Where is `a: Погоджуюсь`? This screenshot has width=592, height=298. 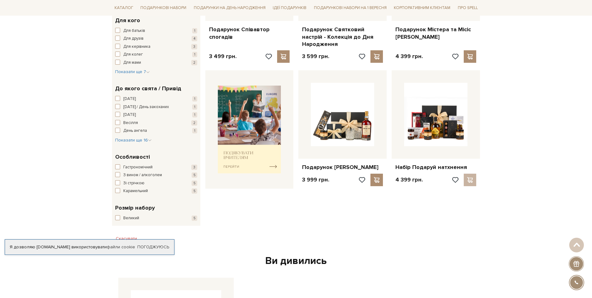
a: Погоджуюсь is located at coordinates (153, 247).